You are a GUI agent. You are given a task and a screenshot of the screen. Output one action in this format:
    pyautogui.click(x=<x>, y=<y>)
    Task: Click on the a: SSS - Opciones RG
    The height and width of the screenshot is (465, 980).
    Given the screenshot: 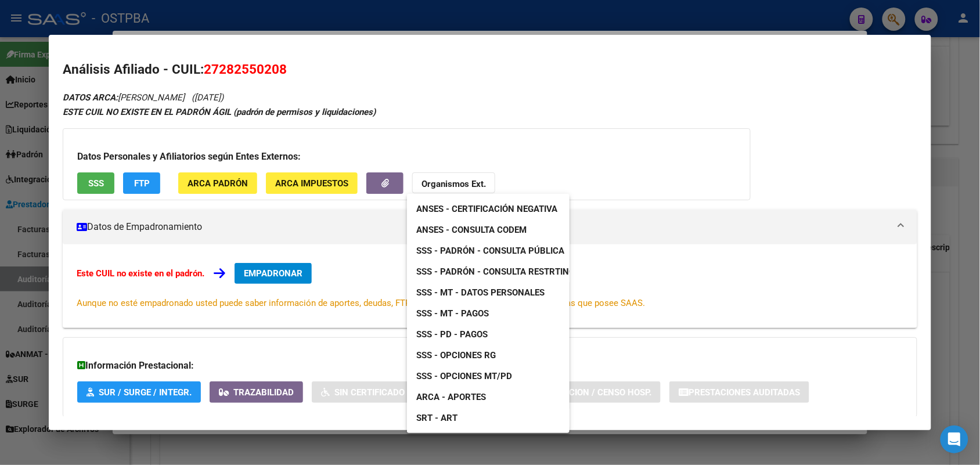 What is the action you would take?
    pyautogui.click(x=456, y=355)
    